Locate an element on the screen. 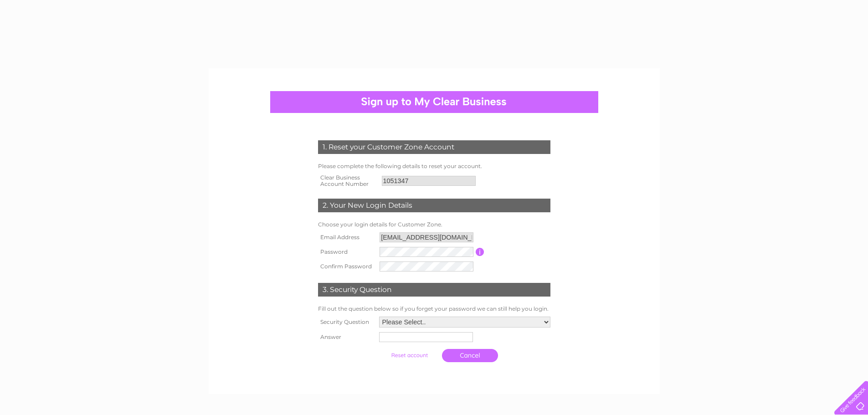 The image size is (868, 415). td: Please complete the following details to reset your account. is located at coordinates (434, 166).